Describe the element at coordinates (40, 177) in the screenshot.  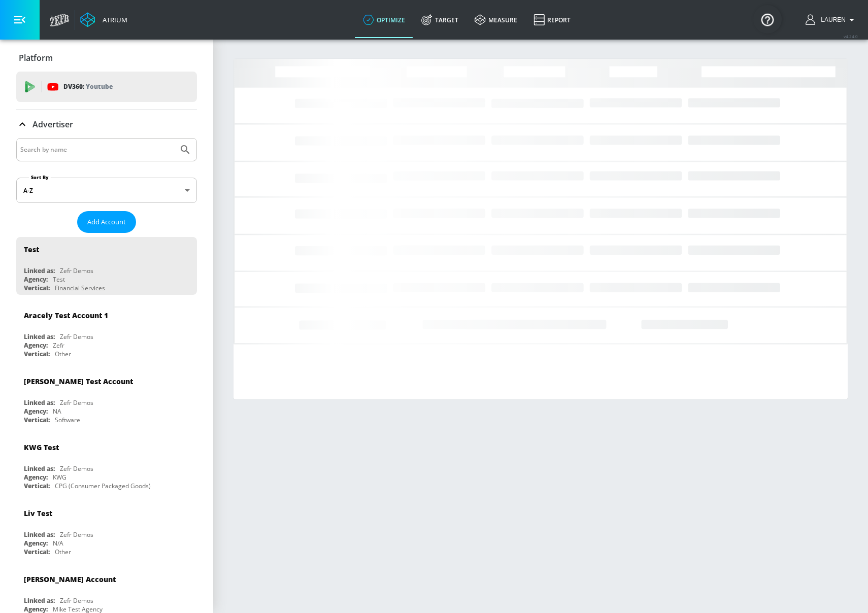
I see `label: Sort By` at that location.